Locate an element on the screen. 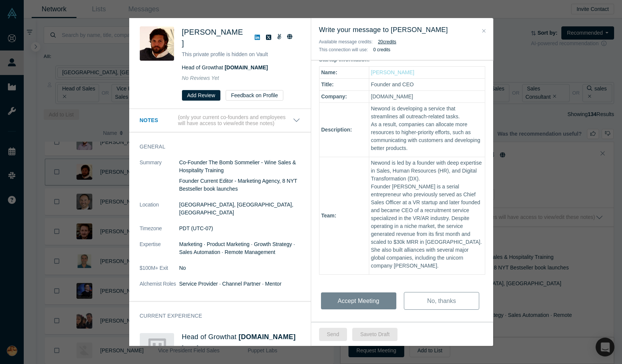  dt: Expertise is located at coordinates (159, 252).